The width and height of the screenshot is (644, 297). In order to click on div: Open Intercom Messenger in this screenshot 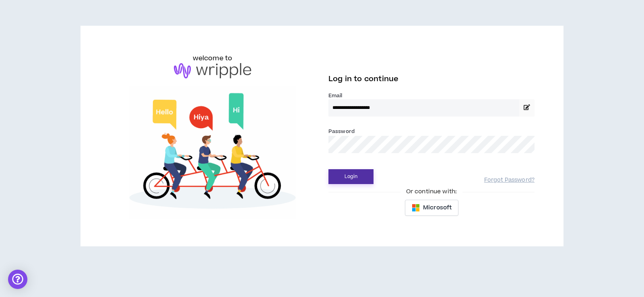, I will do `click(18, 279)`.